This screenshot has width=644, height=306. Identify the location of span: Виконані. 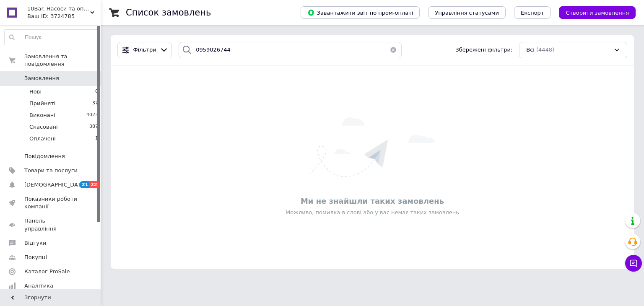
(43, 115).